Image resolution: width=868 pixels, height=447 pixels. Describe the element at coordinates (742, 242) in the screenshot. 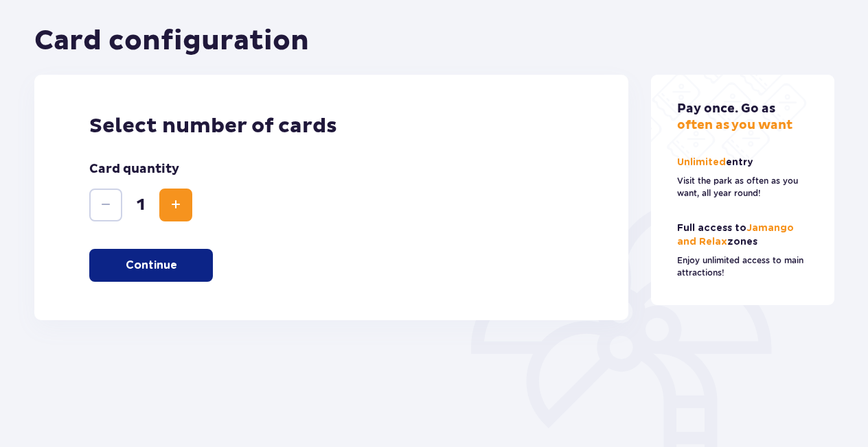

I see `span: zones` at that location.